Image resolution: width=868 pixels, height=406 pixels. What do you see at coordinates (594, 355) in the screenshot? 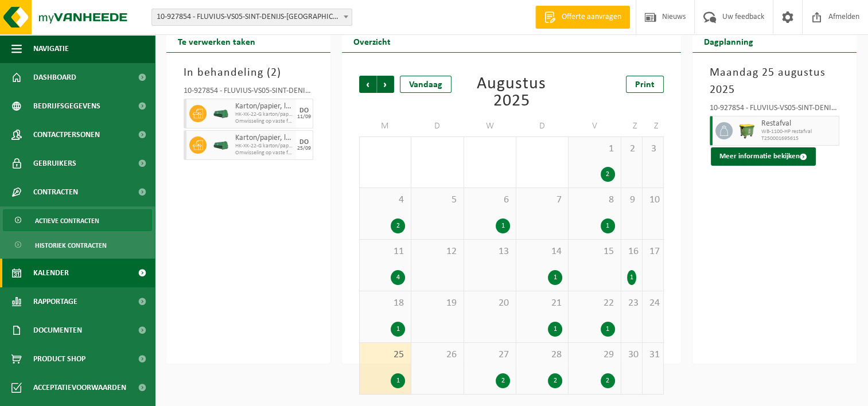
I see `span: 29` at bounding box center [594, 355].